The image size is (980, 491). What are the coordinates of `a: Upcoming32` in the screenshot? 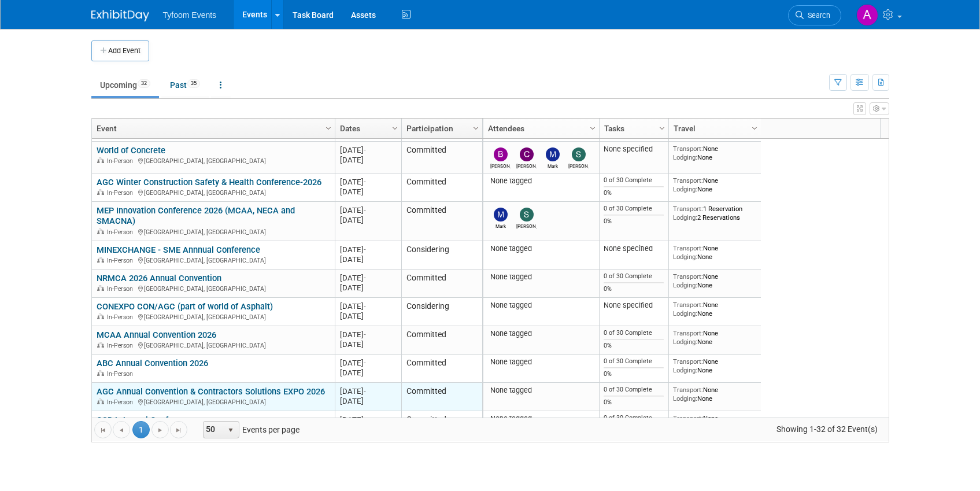 It's located at (125, 85).